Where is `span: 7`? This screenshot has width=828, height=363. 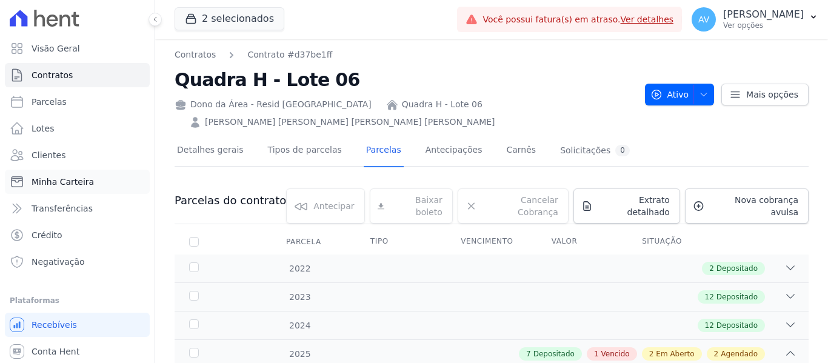
span: 7 is located at coordinates (528, 354).